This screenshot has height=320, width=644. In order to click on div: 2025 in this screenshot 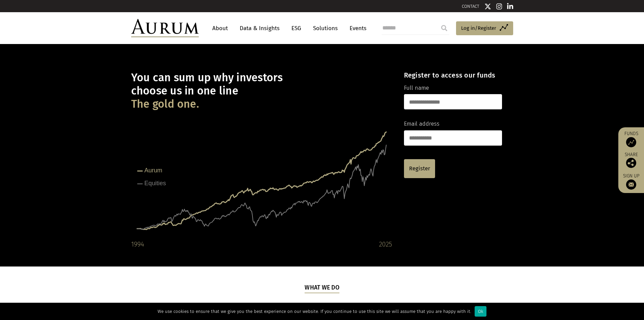, I will do `click(386, 244)`.